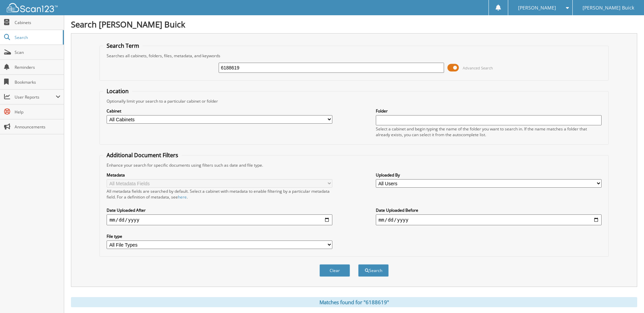 Image resolution: width=644 pixels, height=313 pixels. What do you see at coordinates (219, 237) in the screenshot?
I see `label: File type` at bounding box center [219, 237].